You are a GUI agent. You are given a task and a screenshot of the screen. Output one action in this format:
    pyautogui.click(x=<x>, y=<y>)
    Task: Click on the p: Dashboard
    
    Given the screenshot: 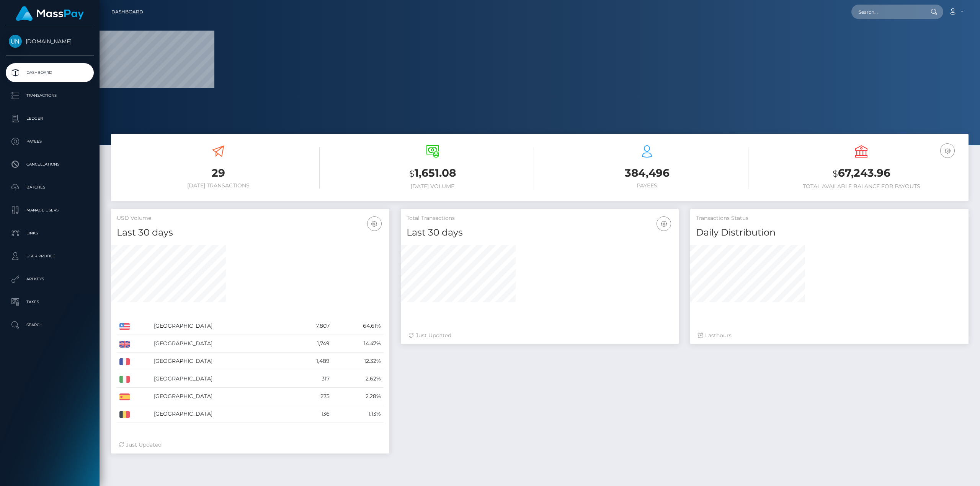 What is the action you would take?
    pyautogui.click(x=50, y=73)
    